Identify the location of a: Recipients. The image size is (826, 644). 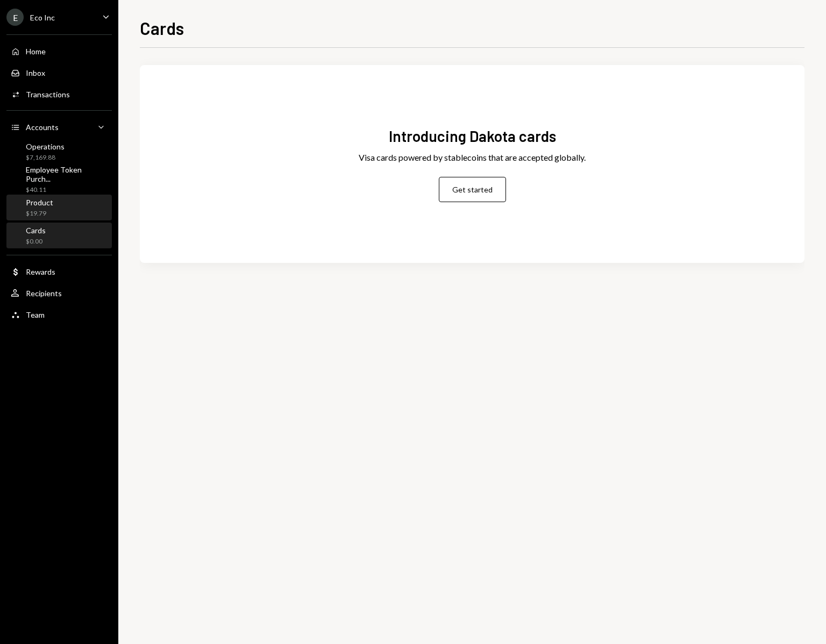
(59, 293).